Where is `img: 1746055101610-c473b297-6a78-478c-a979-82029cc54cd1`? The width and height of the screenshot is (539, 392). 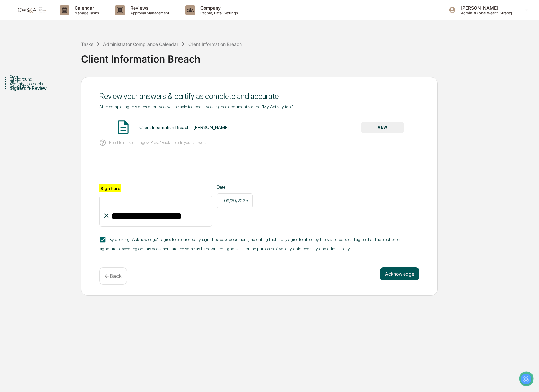 img: 1746055101610-c473b297-6a78-478c-a979-82029cc54cd1 is located at coordinates (12, 55).